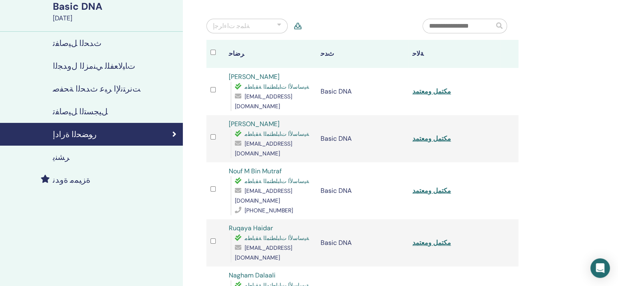 The height and width of the screenshot is (286, 618). Describe the element at coordinates (80, 111) in the screenshot. I see `h4: ﻞﻴﺠﺴﺘﻟﺍ ﻞﻴﺻﺎﻔﺗ` at that location.